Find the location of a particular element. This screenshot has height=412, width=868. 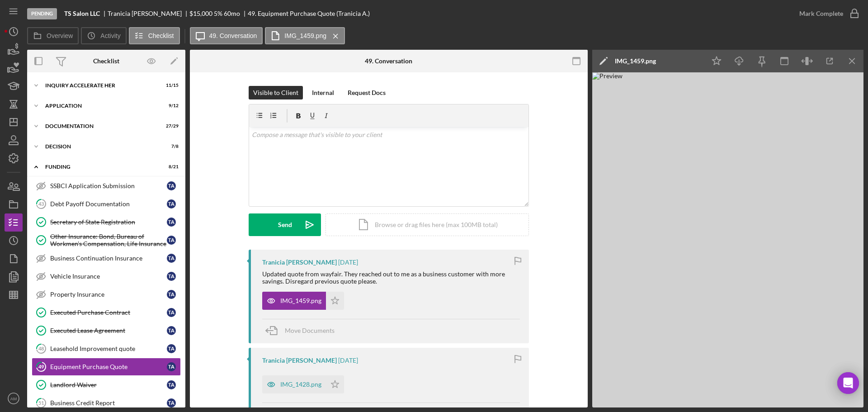

div: Open Intercom Messenger is located at coordinates (848, 383).